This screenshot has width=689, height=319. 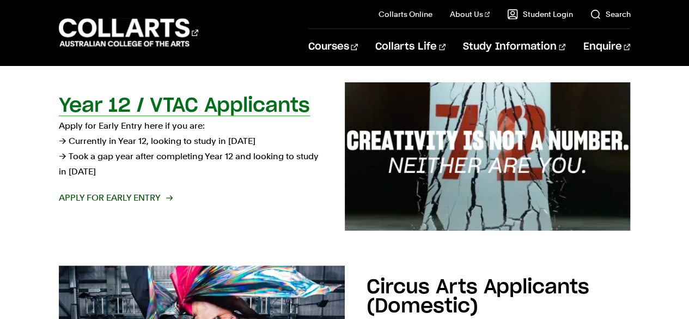 I want to click on a: About Us, so click(x=470, y=14).